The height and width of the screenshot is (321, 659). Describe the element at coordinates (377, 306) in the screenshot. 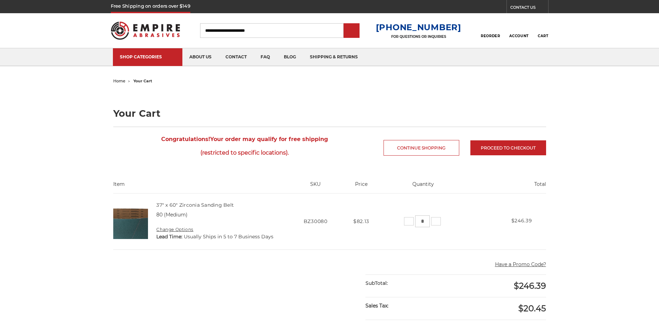

I see `strong: Sales Tax:` at that location.